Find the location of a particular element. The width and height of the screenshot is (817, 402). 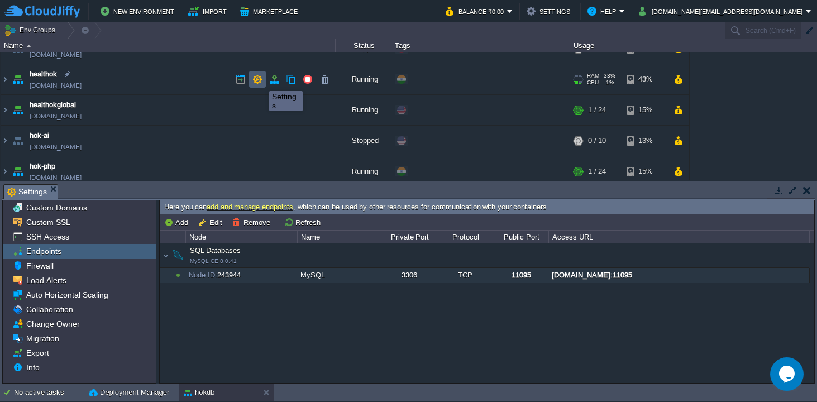

span: healthok is located at coordinates (43, 74).